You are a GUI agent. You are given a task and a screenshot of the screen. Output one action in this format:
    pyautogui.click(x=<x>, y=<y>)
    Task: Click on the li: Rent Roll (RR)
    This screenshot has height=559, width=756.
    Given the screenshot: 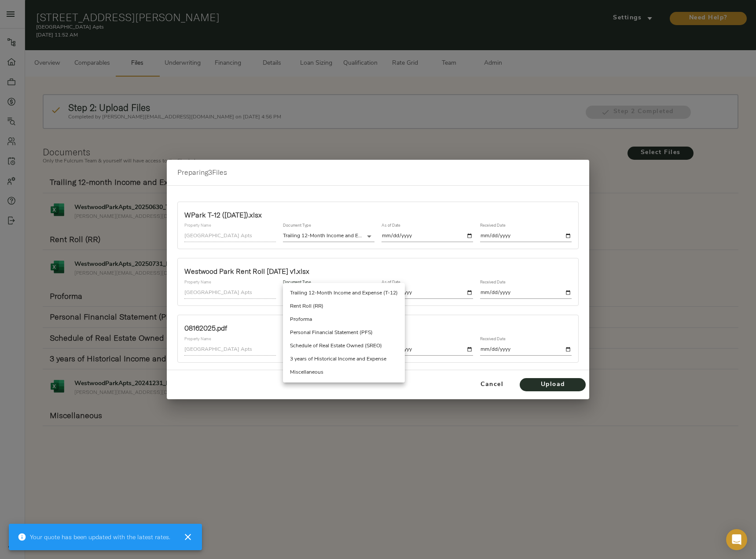 What is the action you would take?
    pyautogui.click(x=344, y=306)
    